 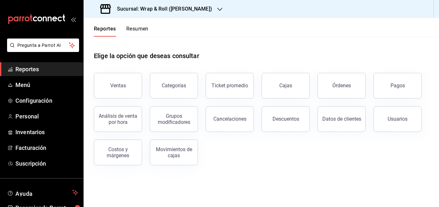 I want to click on div: Descuentos, so click(x=286, y=119).